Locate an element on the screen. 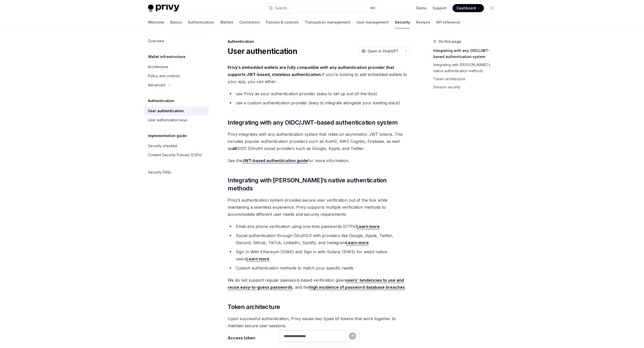 The height and width of the screenshot is (348, 644). button: Open in ChatGPT is located at coordinates (380, 51).